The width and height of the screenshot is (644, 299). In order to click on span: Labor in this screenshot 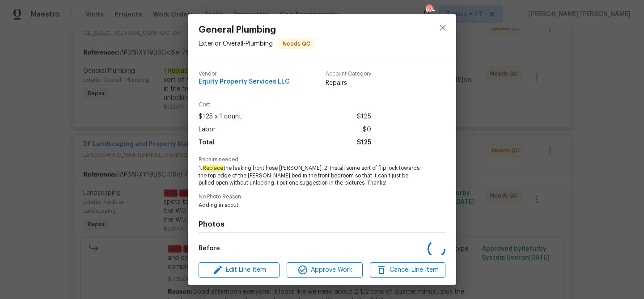, I will do `click(207, 129)`.